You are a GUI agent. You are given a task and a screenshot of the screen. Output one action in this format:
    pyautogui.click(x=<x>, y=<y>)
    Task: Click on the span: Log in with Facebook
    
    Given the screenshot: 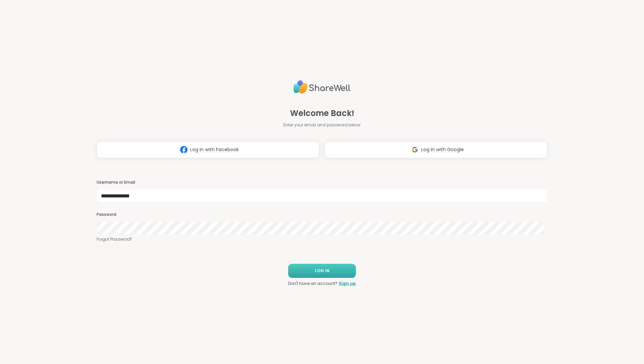 What is the action you would take?
    pyautogui.click(x=214, y=150)
    